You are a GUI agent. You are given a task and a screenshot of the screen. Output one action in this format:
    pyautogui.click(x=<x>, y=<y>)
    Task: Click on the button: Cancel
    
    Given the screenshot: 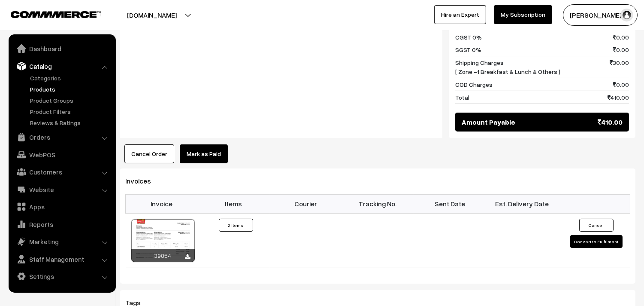 What is the action you would take?
    pyautogui.click(x=597, y=225)
    